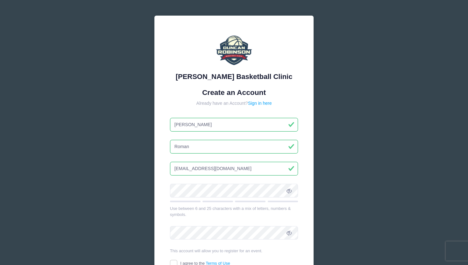 This screenshot has height=265, width=468. Describe the element at coordinates (234, 251) in the screenshot. I see `div: This account will allow you to register for an event.` at that location.